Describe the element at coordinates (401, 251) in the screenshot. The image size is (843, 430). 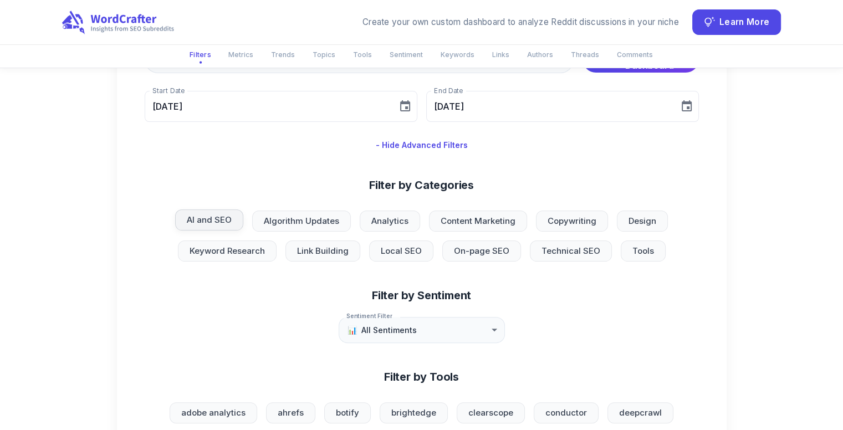
I see `span: Local SEO` at that location.